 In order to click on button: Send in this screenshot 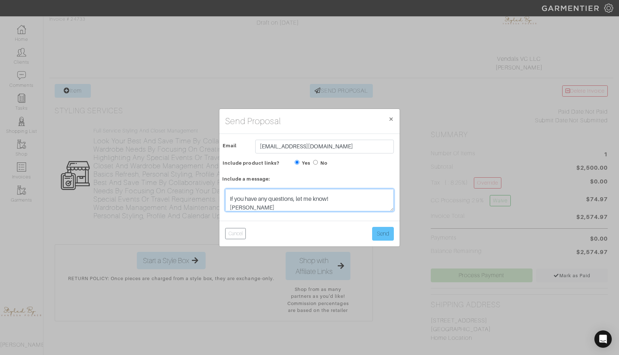, I will do `click(383, 234)`.